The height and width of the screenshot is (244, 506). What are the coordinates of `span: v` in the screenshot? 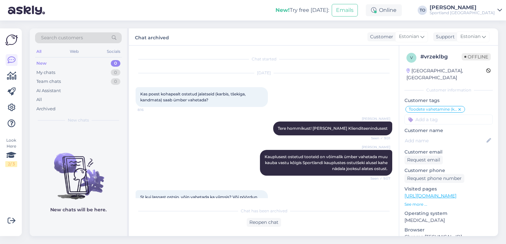 It's located at (412, 58).